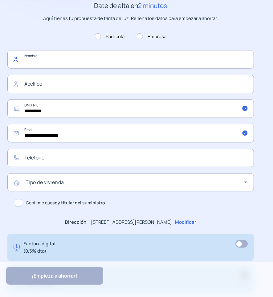 This screenshot has width=273, height=297. I want to click on span: 2 minutos, so click(153, 6).